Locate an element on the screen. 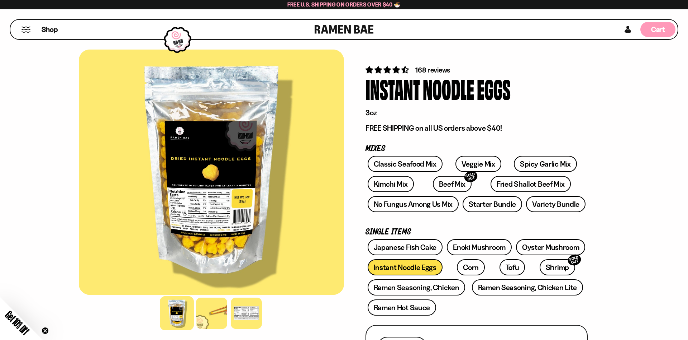 This screenshot has height=340, width=688. a: Spicy Garlic Mix is located at coordinates (545, 163).